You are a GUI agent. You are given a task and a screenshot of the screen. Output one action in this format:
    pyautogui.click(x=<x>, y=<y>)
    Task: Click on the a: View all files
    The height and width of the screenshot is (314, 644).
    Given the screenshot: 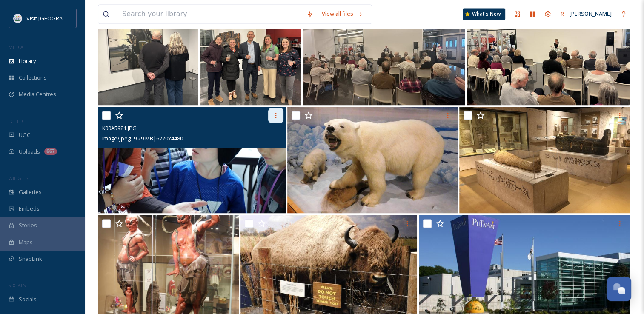 What is the action you would take?
    pyautogui.click(x=342, y=14)
    